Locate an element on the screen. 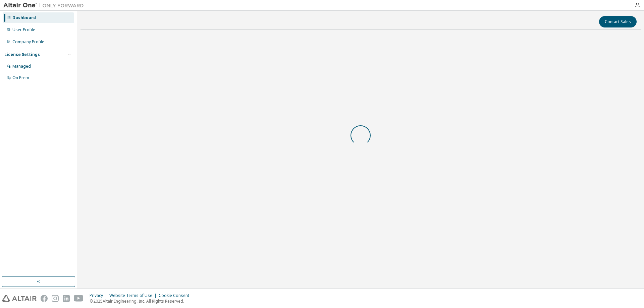 The height and width of the screenshot is (308, 644). img: Altair One is located at coordinates (45, 5).